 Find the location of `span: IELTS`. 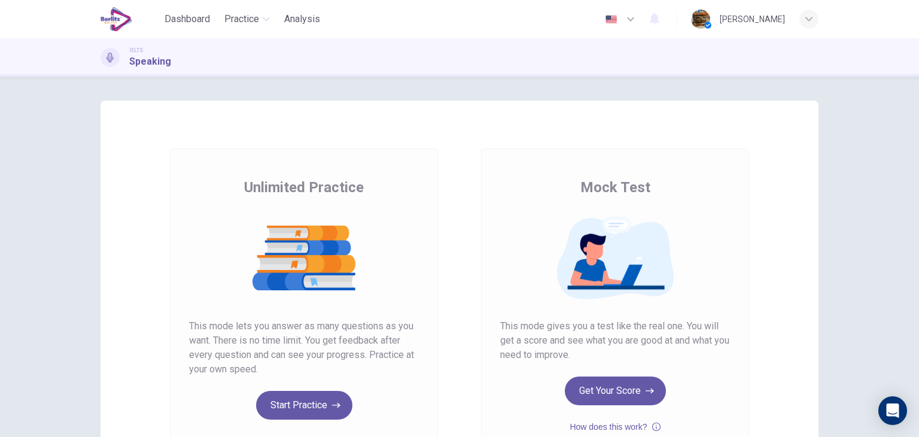

span: IELTS is located at coordinates (136, 50).